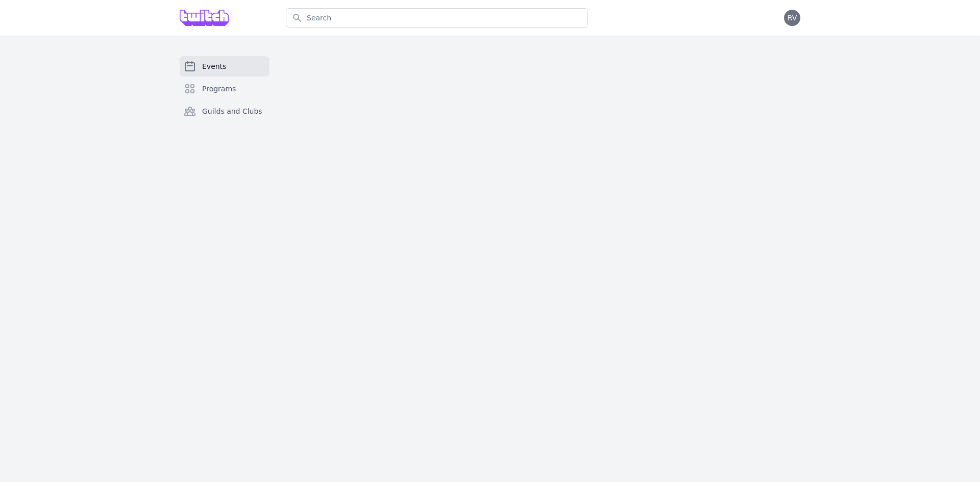 The image size is (980, 482). What do you see at coordinates (224, 89) in the screenshot?
I see `a: Programs` at bounding box center [224, 89].